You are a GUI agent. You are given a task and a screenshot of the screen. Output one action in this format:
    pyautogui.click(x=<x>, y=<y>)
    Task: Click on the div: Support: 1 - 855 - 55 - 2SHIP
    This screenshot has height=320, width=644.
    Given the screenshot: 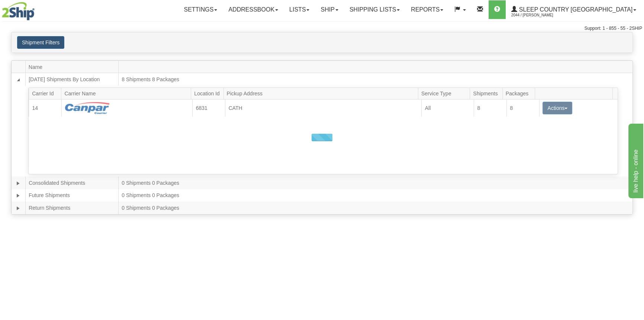 What is the action you would take?
    pyautogui.click(x=322, y=28)
    